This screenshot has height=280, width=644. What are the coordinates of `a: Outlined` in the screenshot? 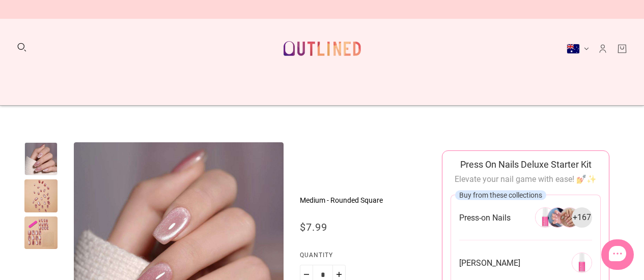 It's located at (322, 49).